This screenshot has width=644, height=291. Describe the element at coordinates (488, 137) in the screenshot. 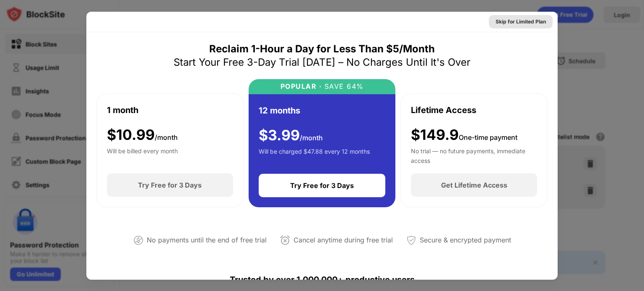

I see `span: One-time payment` at that location.